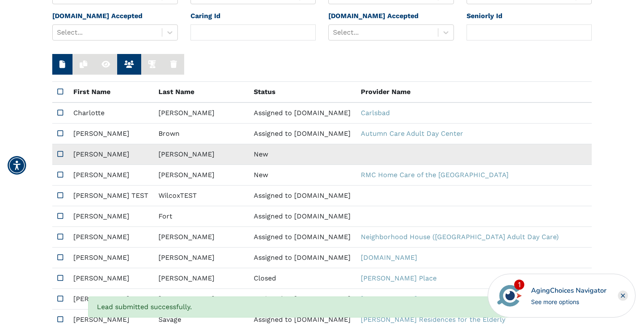  What do you see at coordinates (111, 92) in the screenshot?
I see `th: First Name` at bounding box center [111, 92].